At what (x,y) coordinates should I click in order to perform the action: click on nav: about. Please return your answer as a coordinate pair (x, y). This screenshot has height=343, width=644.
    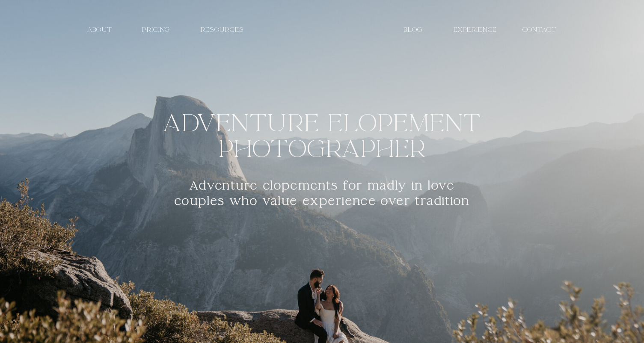
    Looking at the image, I should click on (100, 30).